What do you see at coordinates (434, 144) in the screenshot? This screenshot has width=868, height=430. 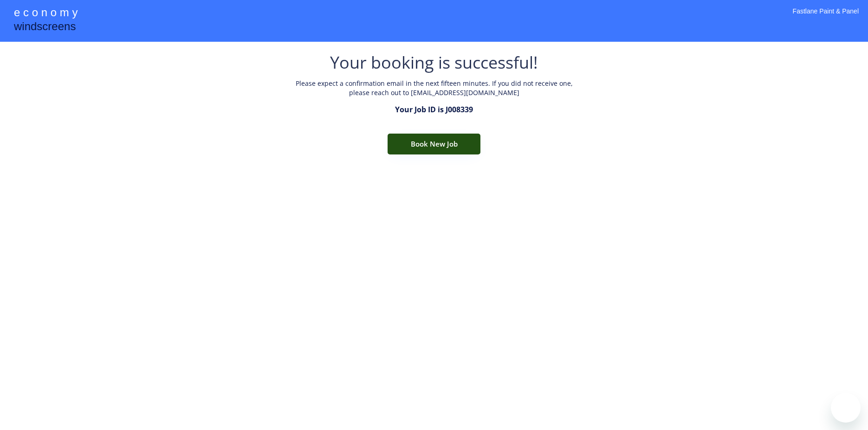 I see `button: Book New Job` at bounding box center [434, 144].